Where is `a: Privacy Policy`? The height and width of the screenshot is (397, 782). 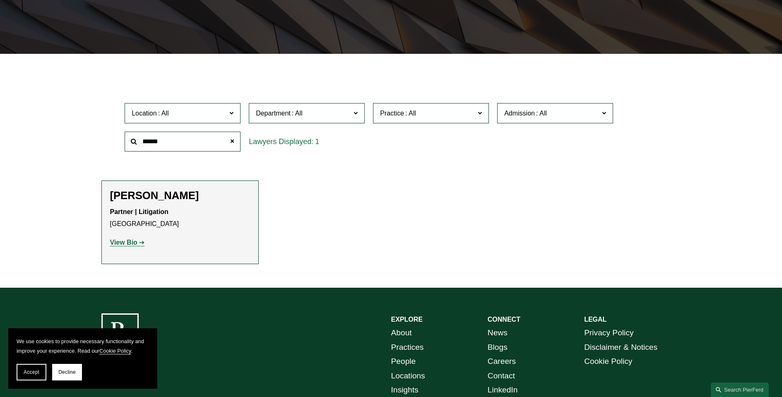 a: Privacy Policy is located at coordinates (609, 333).